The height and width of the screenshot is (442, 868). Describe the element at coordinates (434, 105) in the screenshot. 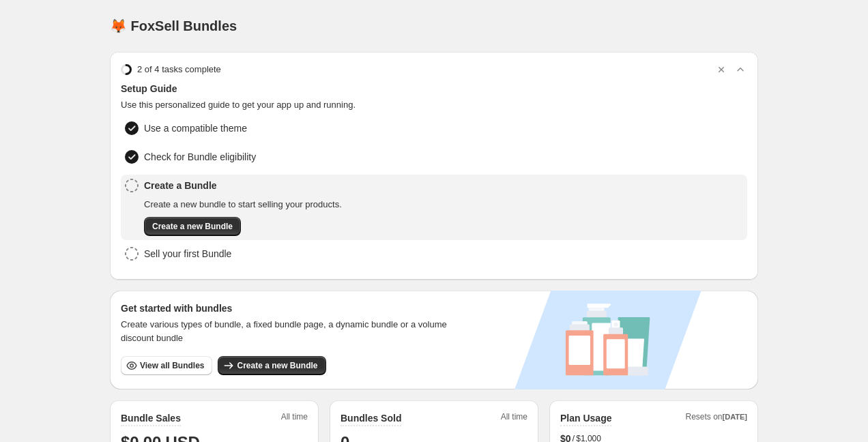

I see `span: Use this personalized guide to get your app up and running.` at that location.